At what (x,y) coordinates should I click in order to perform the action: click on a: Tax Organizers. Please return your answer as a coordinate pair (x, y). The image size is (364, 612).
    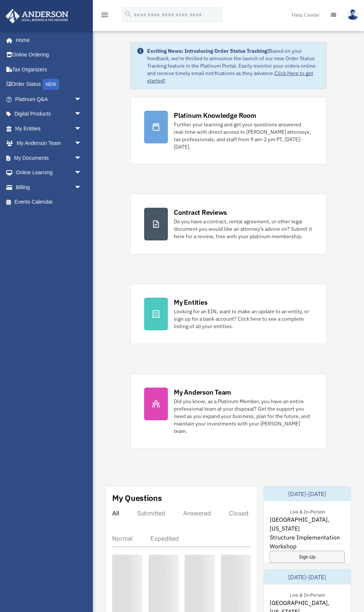
    Looking at the image, I should click on (49, 69).